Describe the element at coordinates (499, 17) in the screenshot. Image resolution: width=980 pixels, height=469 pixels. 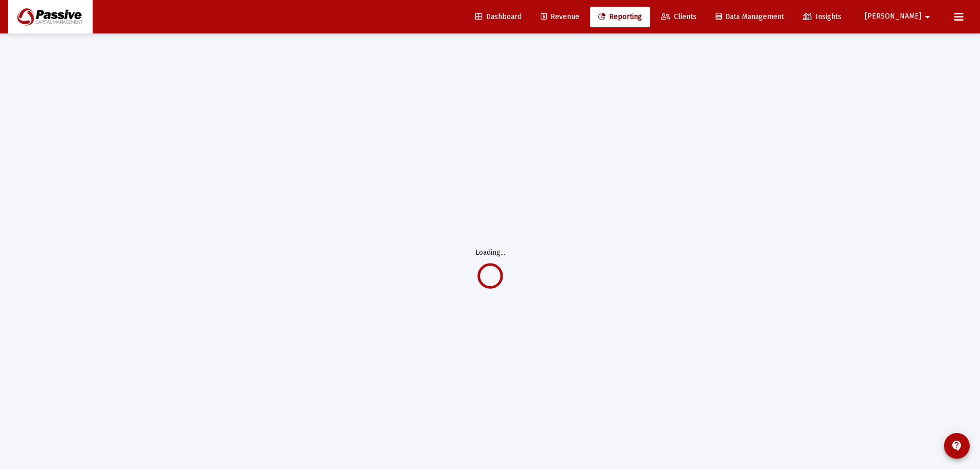
I see `span: Dashboard` at that location.